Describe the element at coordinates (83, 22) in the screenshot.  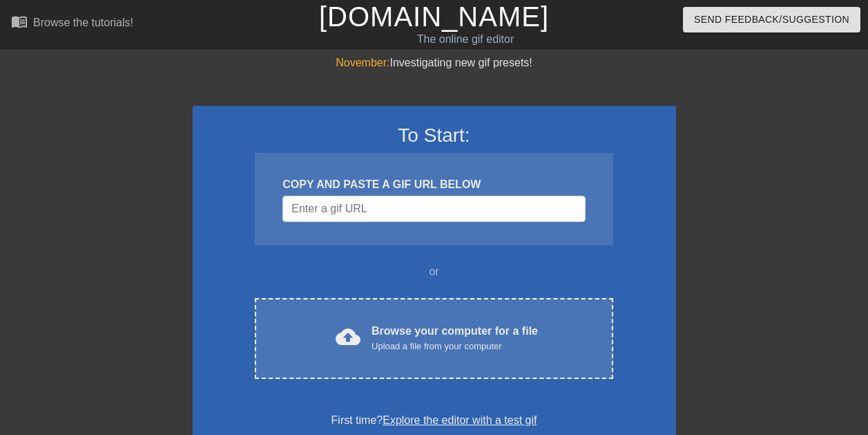
I see `div: Browse the tutorials!` at that location.